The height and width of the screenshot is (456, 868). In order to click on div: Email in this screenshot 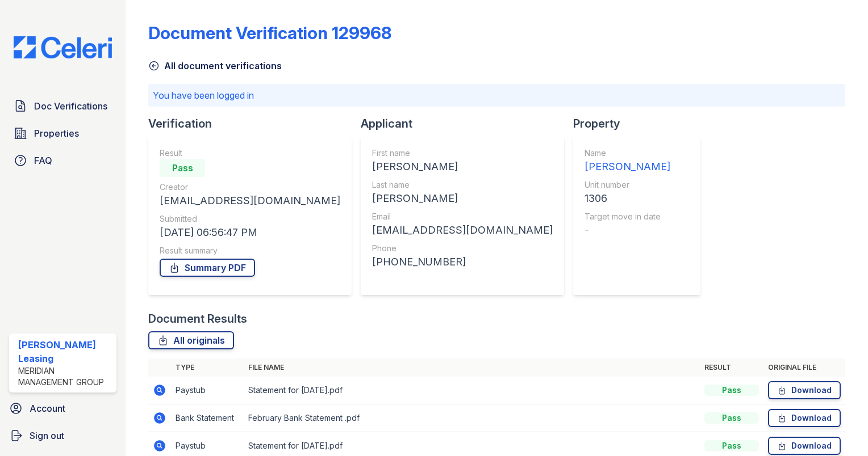, I will do `click(462, 217)`.